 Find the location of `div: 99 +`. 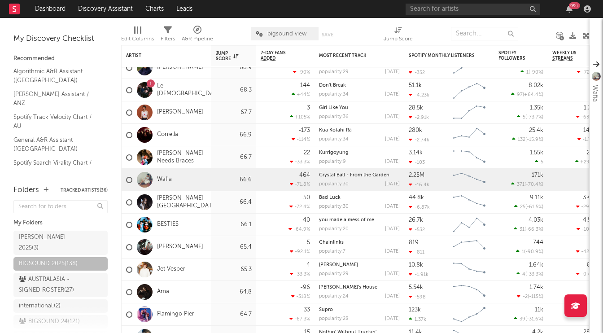

div: 99 + is located at coordinates (575, 5).